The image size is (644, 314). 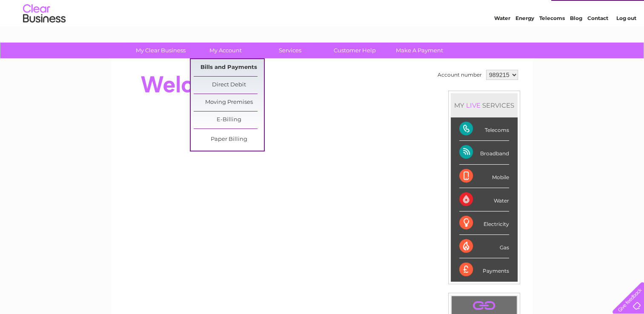 I want to click on div: Mobile, so click(x=484, y=176).